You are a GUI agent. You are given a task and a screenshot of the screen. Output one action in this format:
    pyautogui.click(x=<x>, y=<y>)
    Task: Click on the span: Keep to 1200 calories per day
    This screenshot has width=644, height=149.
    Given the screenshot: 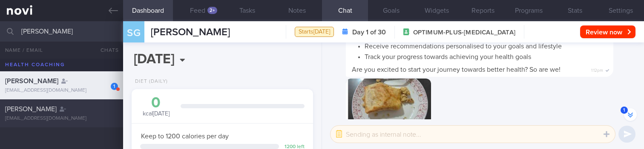 What is the action you would take?
    pyautogui.click(x=185, y=136)
    